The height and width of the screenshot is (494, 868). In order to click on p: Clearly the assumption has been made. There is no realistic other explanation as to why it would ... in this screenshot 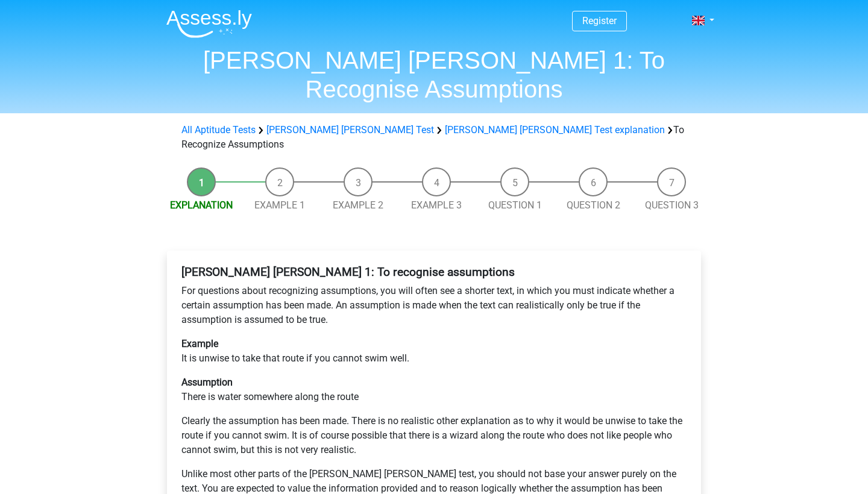, I will do `click(434, 436)`.